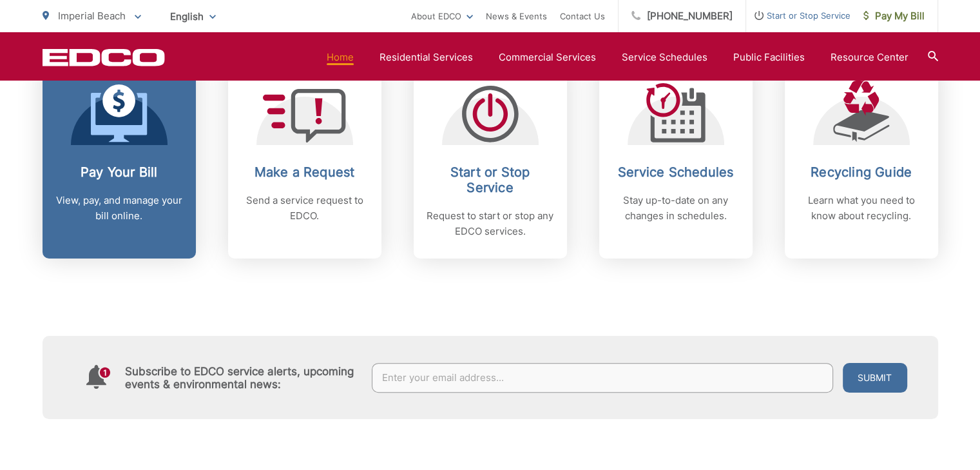 The width and height of the screenshot is (980, 470). What do you see at coordinates (676, 208) in the screenshot?
I see `p: Stay up-to-date on any changes in schedules.` at bounding box center [676, 208].